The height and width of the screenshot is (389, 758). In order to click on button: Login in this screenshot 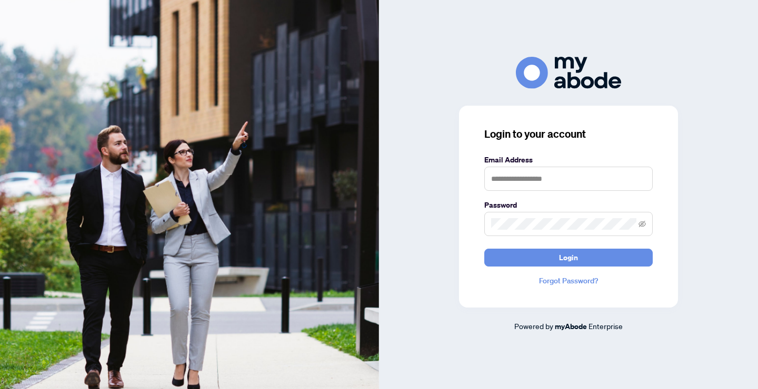, I will do `click(568, 258)`.